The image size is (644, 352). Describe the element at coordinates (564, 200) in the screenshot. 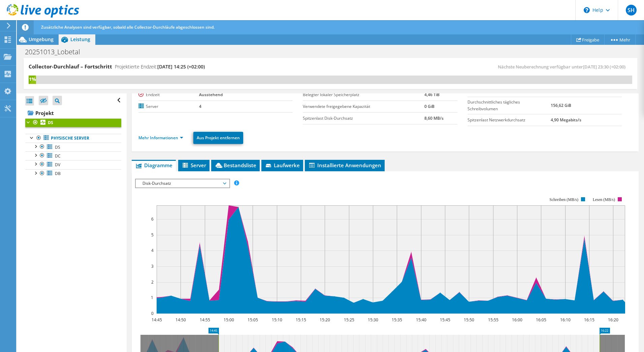

I see `text: Schreiben (MB/s)` at that location.